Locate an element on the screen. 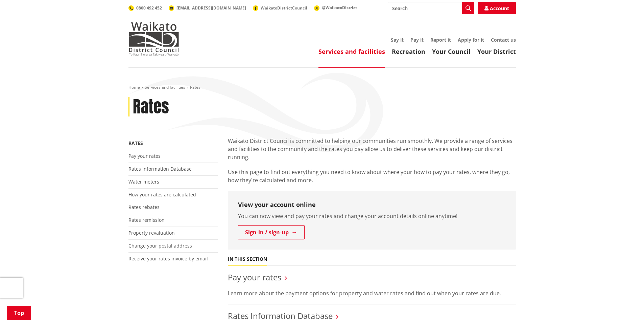 This screenshot has height=320, width=644. a: Report it is located at coordinates (440, 40).